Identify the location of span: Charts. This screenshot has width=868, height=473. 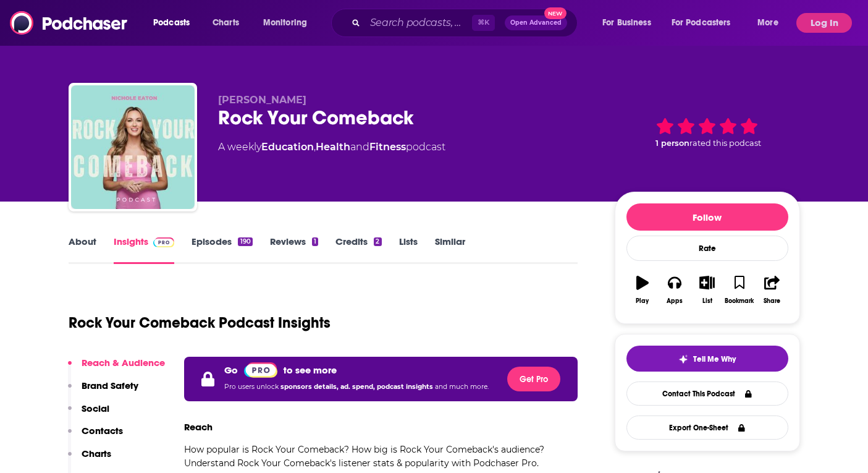
(225, 23).